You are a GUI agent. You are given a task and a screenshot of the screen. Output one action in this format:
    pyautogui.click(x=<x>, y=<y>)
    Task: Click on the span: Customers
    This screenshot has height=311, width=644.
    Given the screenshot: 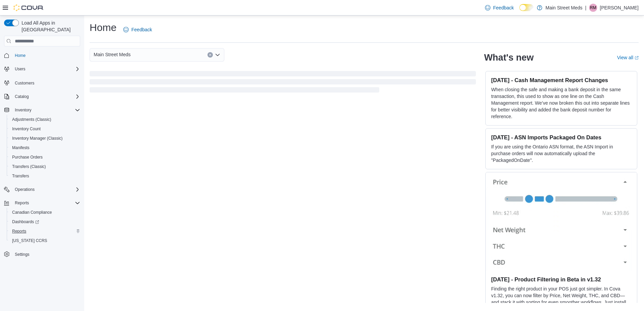 What is the action you would take?
    pyautogui.click(x=24, y=83)
    